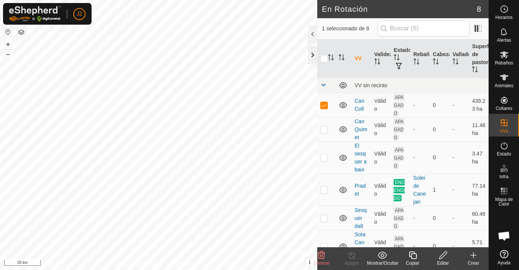 The height and width of the screenshot is (270, 519). I want to click on input: Buscar (S), so click(423, 28).